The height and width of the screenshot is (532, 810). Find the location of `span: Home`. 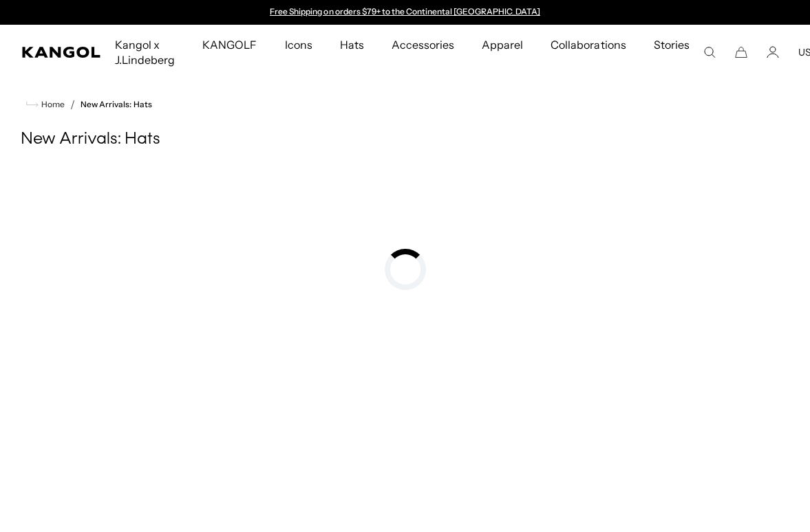

span: Home is located at coordinates (52, 104).